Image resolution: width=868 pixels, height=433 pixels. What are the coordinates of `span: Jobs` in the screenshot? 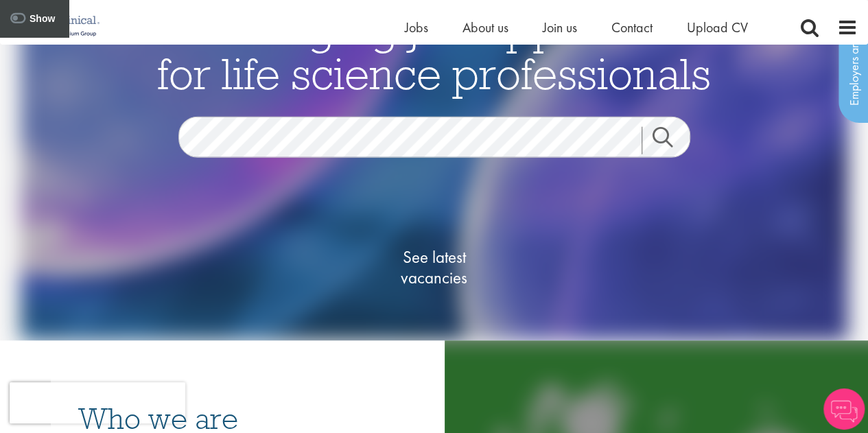 It's located at (417, 27).